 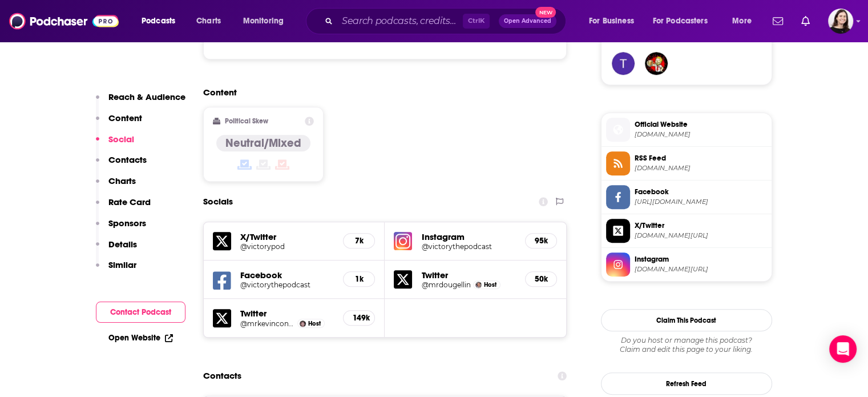 What do you see at coordinates (527, 21) in the screenshot?
I see `button: Open AdvancedNew` at bounding box center [527, 21].